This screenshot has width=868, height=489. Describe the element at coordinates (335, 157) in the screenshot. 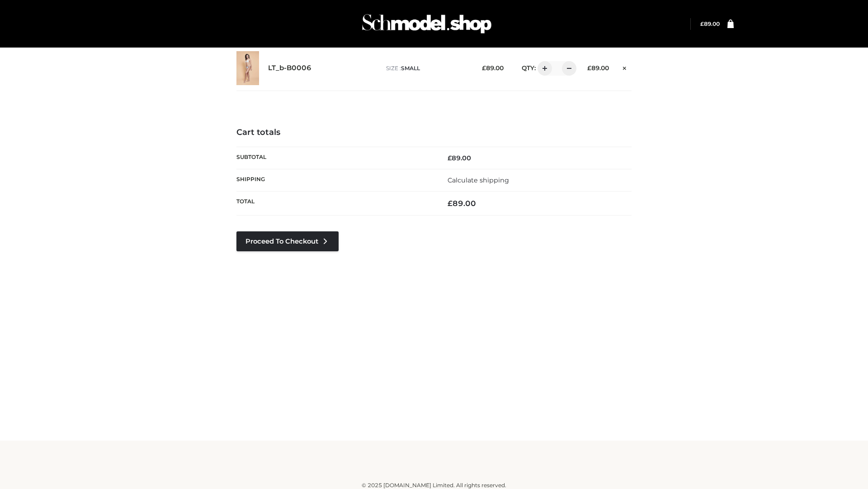

I see `th: Subtotal` at that location.